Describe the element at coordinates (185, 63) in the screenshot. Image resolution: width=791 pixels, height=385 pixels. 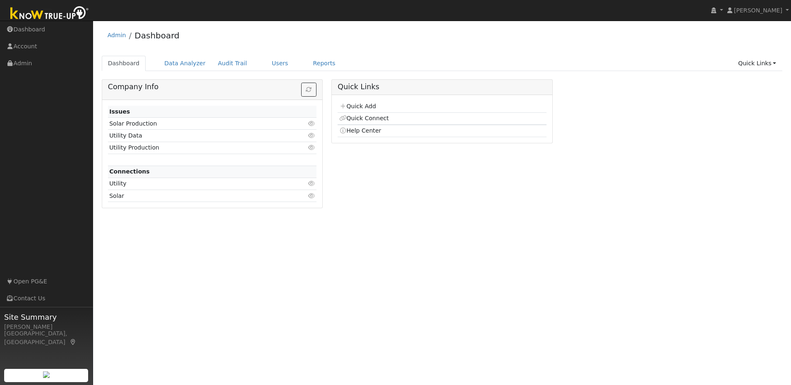
I see `a: Data Analyzer` at that location.